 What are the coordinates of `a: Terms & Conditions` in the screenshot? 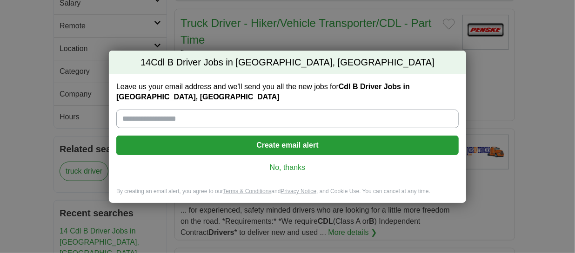 It's located at (247, 192).